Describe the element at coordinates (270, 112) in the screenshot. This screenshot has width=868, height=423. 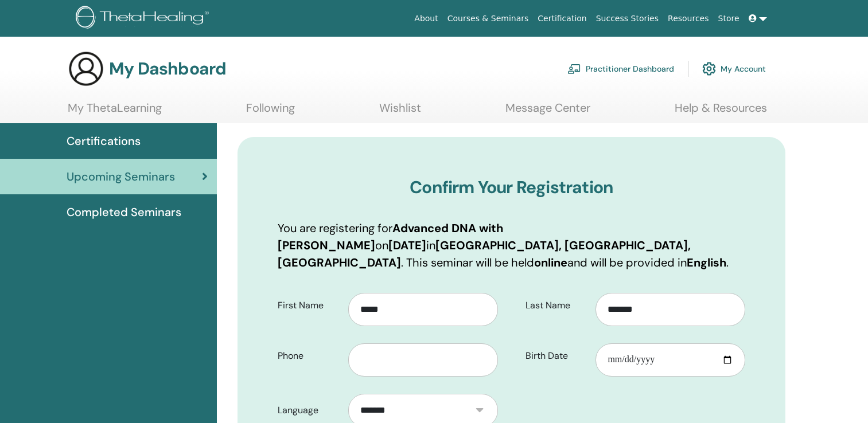
I see `a: Following` at that location.